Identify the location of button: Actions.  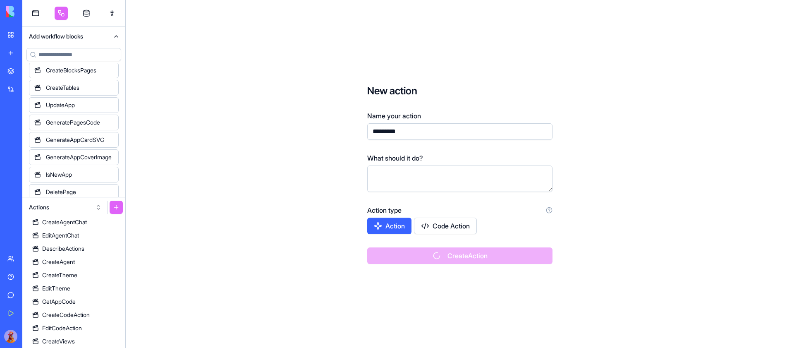
(65, 207).